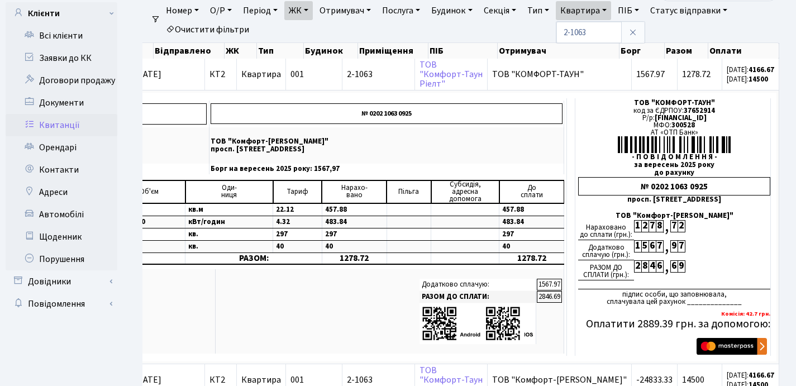  I want to click on p: Борг на вересень 2025 року: 1567,97, so click(387, 169).